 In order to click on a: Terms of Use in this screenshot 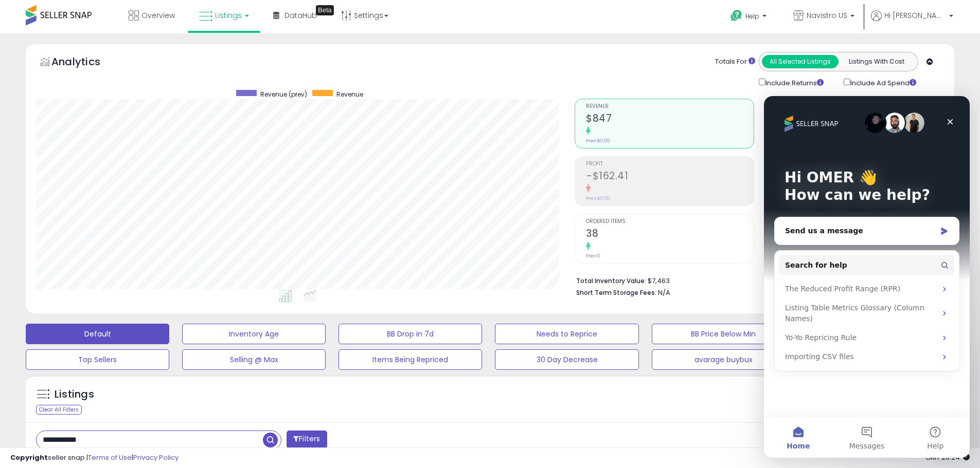, I will do `click(110, 457)`.